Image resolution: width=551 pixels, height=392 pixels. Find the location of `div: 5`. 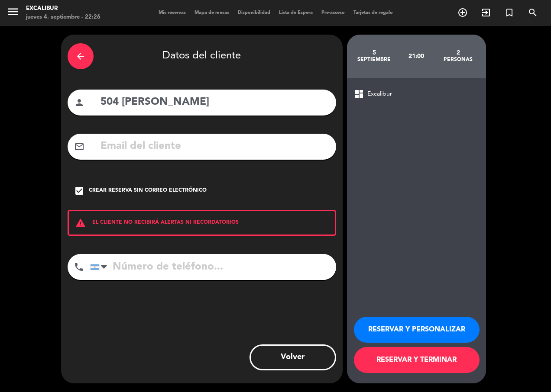

div: 5 is located at coordinates (374, 53).